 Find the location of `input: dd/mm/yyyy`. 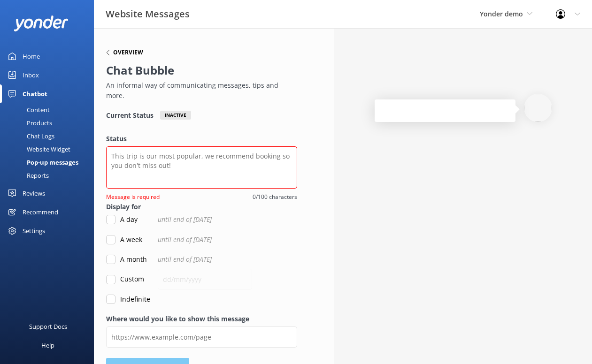

input: dd/mm/yyyy is located at coordinates (204, 279).